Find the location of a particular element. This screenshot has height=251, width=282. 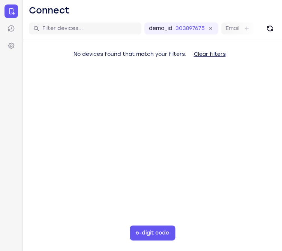

button: 6-digit code is located at coordinates (152, 233).